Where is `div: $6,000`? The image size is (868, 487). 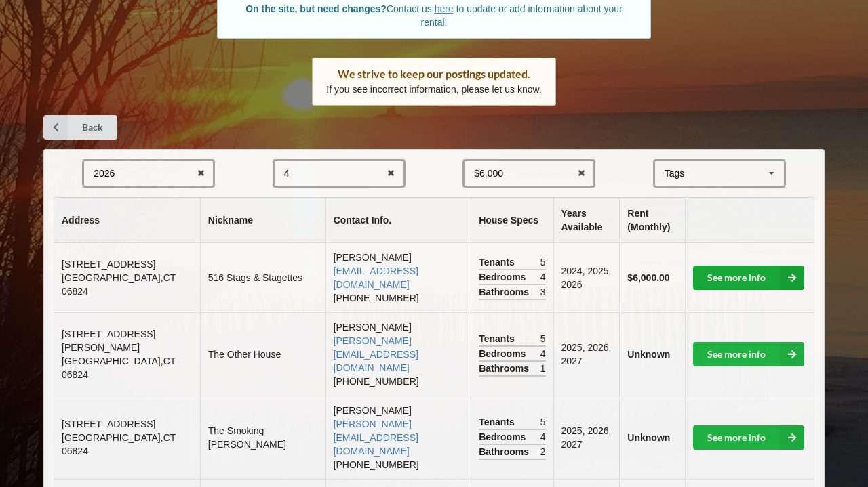
div: $6,000 is located at coordinates (488, 174).